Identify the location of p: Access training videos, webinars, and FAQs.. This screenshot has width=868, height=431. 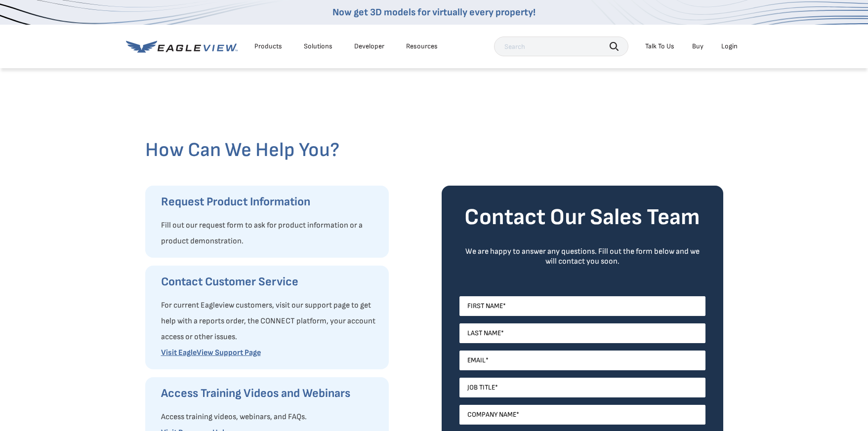
(269, 418).